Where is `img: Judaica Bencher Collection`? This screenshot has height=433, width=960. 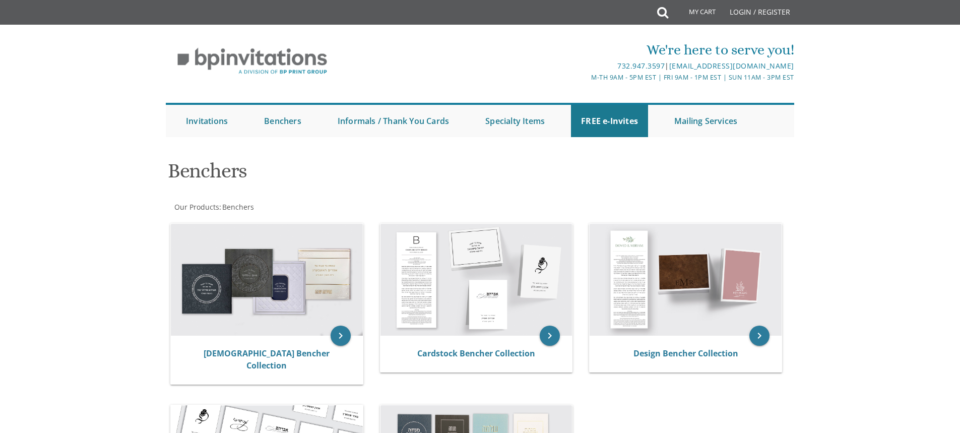 img: Judaica Bencher Collection is located at coordinates (267, 280).